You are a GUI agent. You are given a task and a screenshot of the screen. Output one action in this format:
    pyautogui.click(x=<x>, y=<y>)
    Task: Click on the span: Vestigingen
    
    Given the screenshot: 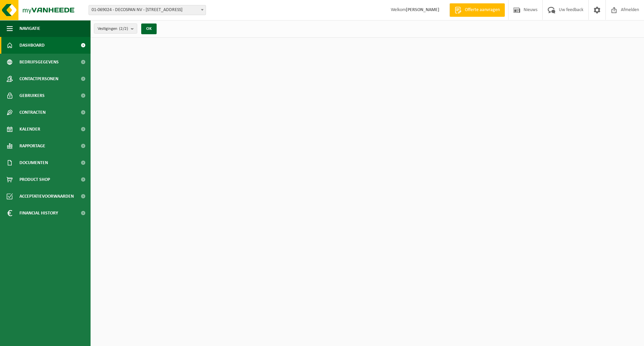 What is the action you would take?
    pyautogui.click(x=113, y=29)
    